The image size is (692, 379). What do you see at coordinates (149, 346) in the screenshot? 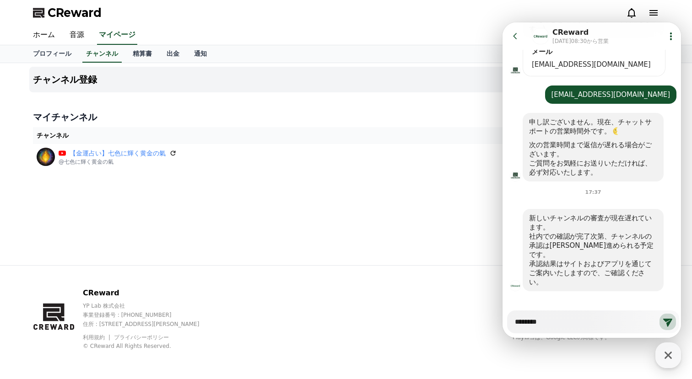
I see `p: © CReward All Rights Reserved.` at bounding box center [149, 346].